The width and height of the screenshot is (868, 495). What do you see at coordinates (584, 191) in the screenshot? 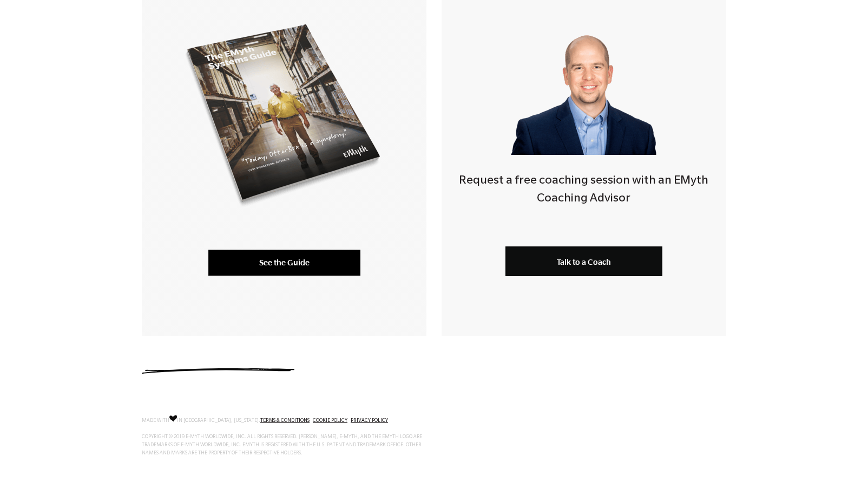
I see `h4: Request a free coaching session with an EMyth Coaching Advisor` at bounding box center [584, 191].